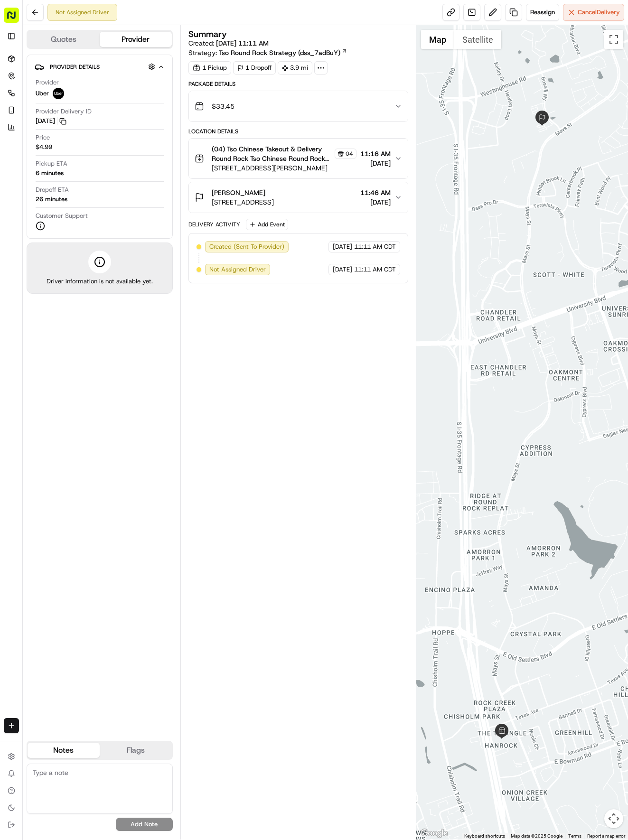  What do you see at coordinates (283, 53) in the screenshot?
I see `a: Tso Round Rock Strategy (dss_7adBuY)` at bounding box center [283, 53].